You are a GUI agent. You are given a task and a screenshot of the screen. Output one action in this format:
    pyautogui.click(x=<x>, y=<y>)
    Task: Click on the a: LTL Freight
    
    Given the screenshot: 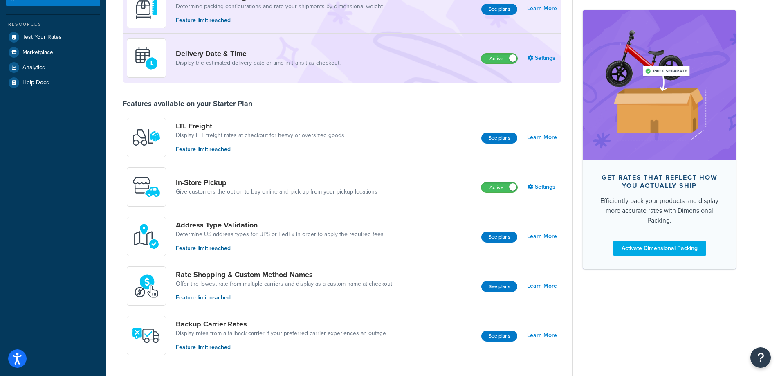 What is the action you would take?
    pyautogui.click(x=260, y=126)
    